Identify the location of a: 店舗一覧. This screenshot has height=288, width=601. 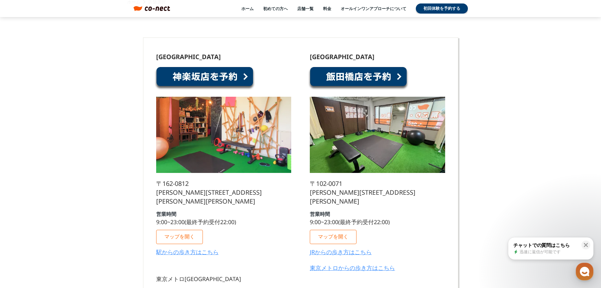
(306, 9).